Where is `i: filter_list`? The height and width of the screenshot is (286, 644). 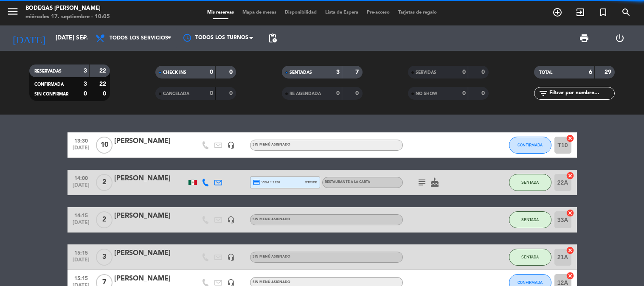
i: filter_list is located at coordinates (543, 93).